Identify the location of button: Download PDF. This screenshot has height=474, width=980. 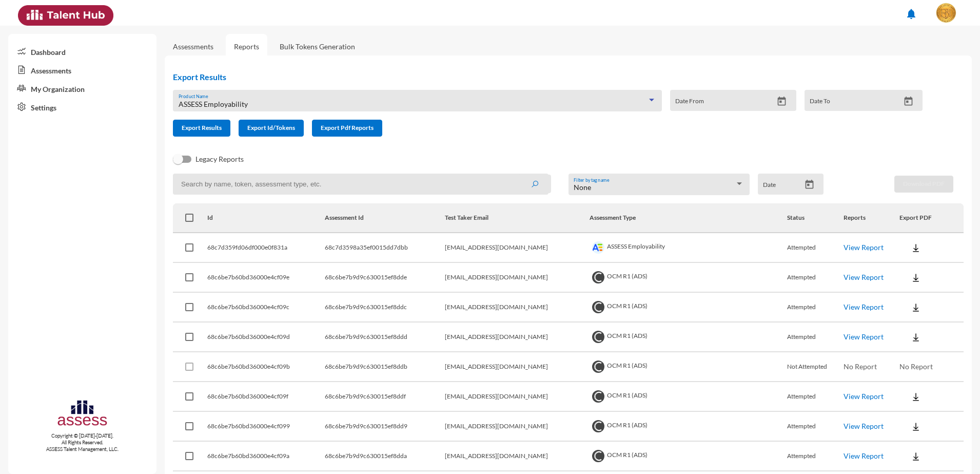
(924, 184).